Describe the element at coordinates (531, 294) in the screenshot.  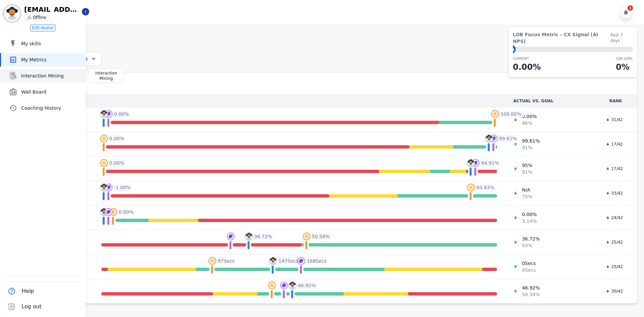
I see `span: 50.34 %` at that location.